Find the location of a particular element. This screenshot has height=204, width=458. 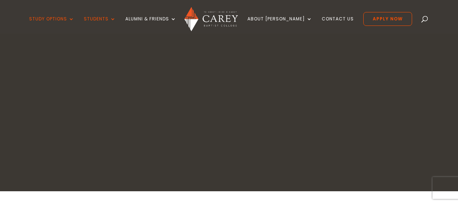

a: Students is located at coordinates (100, 25).